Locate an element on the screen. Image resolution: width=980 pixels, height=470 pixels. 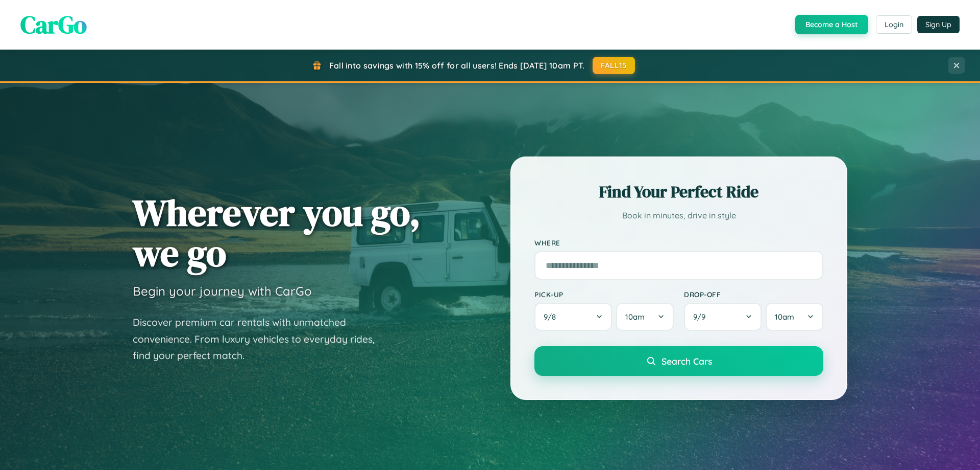
h3: Begin your journey with CarGo is located at coordinates (222, 290).